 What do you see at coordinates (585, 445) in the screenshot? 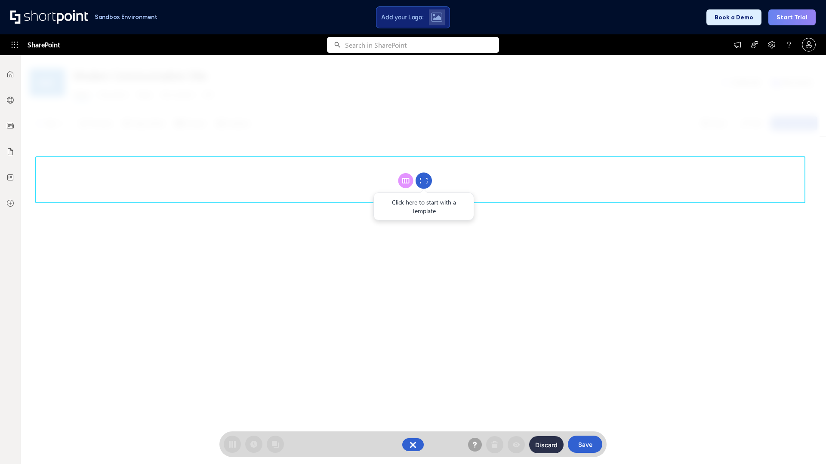
I see `button: Save` at bounding box center [585, 445].